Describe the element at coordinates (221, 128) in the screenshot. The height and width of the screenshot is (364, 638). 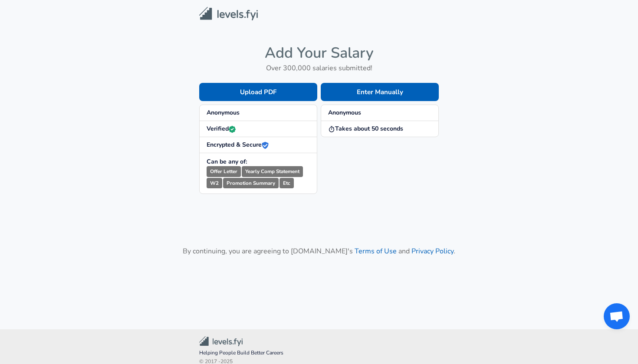
I see `strong: Verified` at that location.